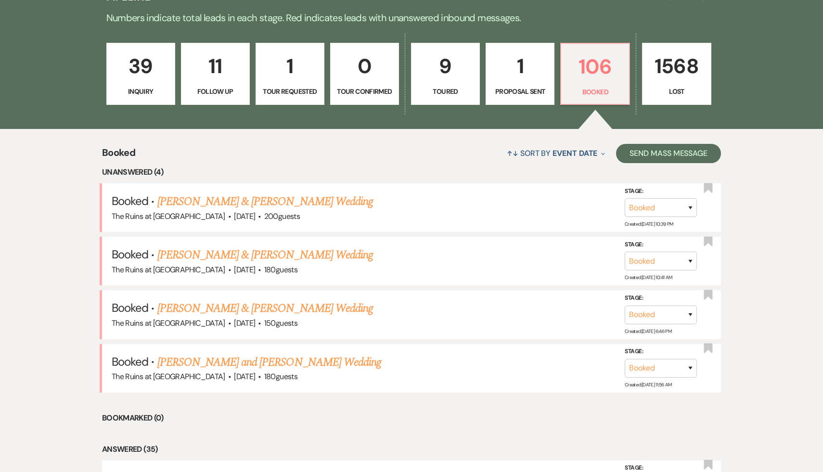  What do you see at coordinates (520, 91) in the screenshot?
I see `p: Proposal Sent` at bounding box center [520, 91].